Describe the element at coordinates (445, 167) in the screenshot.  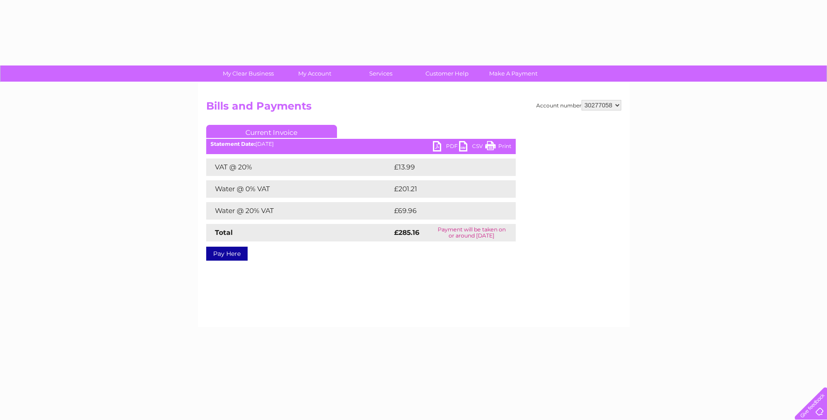
I see `td: £13.99` at that location.